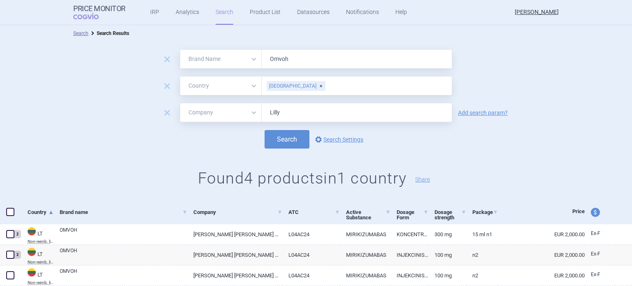  What do you see at coordinates (92, 16) in the screenshot?
I see `span: COGVIO` at bounding box center [92, 16].